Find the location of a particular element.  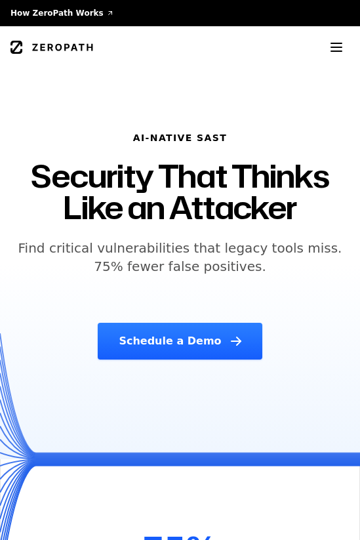

button: Toggle menu is located at coordinates (336, 47).